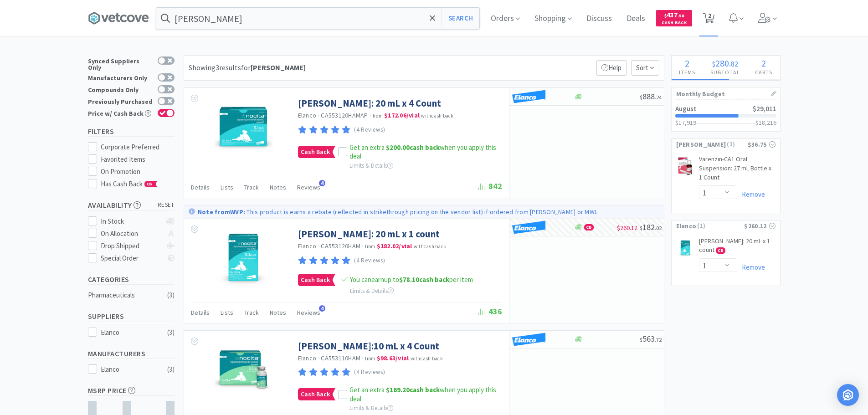 This screenshot has height=415, width=868. What do you see at coordinates (131, 131) in the screenshot?
I see `h5: Filters` at bounding box center [131, 131].